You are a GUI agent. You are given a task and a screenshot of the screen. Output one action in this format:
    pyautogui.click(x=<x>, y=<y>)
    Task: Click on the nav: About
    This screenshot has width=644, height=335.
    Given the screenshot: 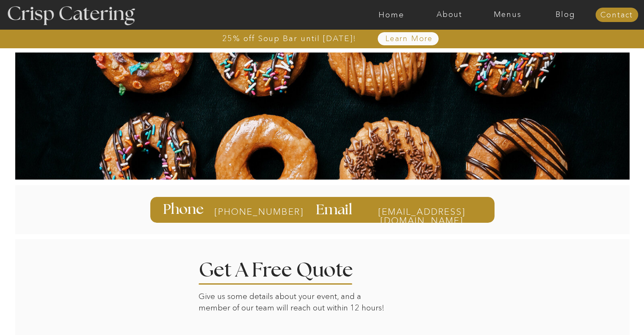 What is the action you would take?
    pyautogui.click(x=449, y=15)
    